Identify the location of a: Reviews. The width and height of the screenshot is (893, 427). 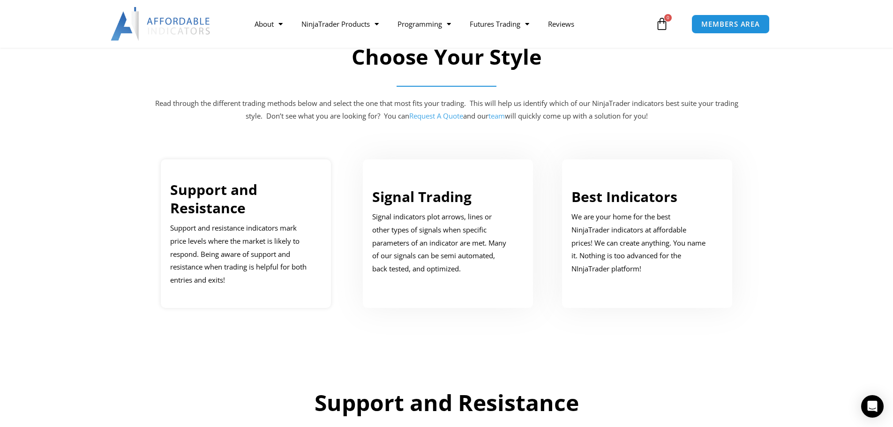
(561, 24).